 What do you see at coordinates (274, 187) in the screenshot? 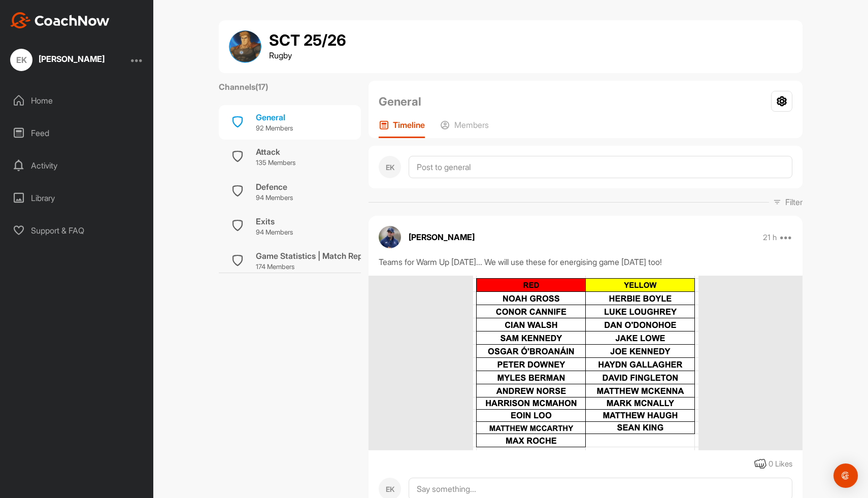
I see `div: Defence` at bounding box center [274, 187].